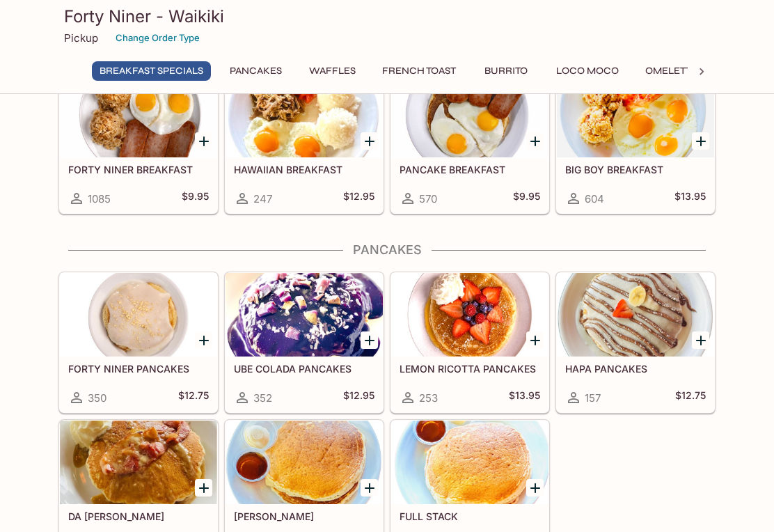 The image size is (774, 532). What do you see at coordinates (151, 71) in the screenshot?
I see `button: Breakfast Specials` at bounding box center [151, 71].